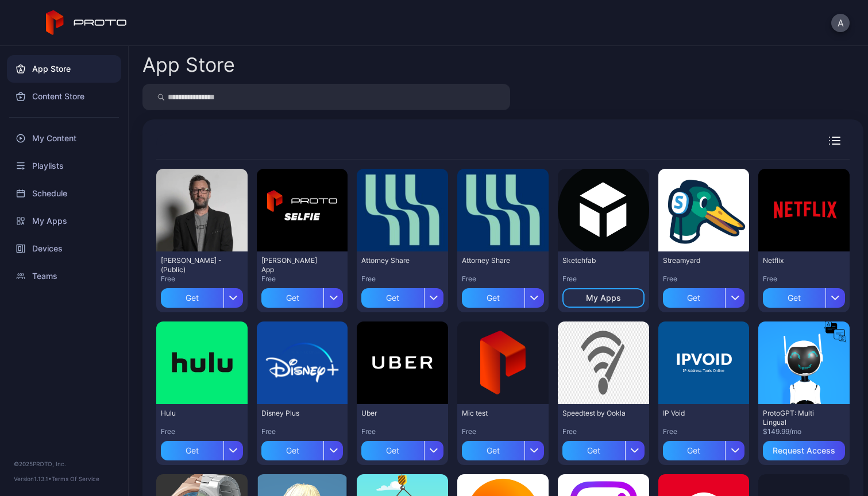 This screenshot has width=868, height=496. What do you see at coordinates (493, 413) in the screenshot?
I see `div: Mic test` at bounding box center [493, 413].